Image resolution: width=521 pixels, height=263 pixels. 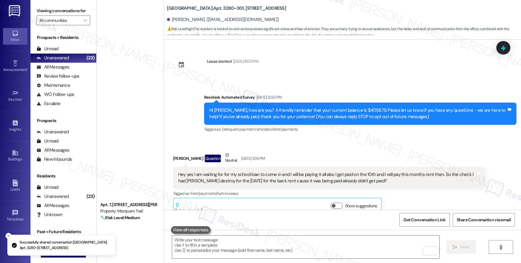 What do you see at coordinates (361, 206) in the screenshot?
I see `label: Show suggestions` at bounding box center [361, 206].